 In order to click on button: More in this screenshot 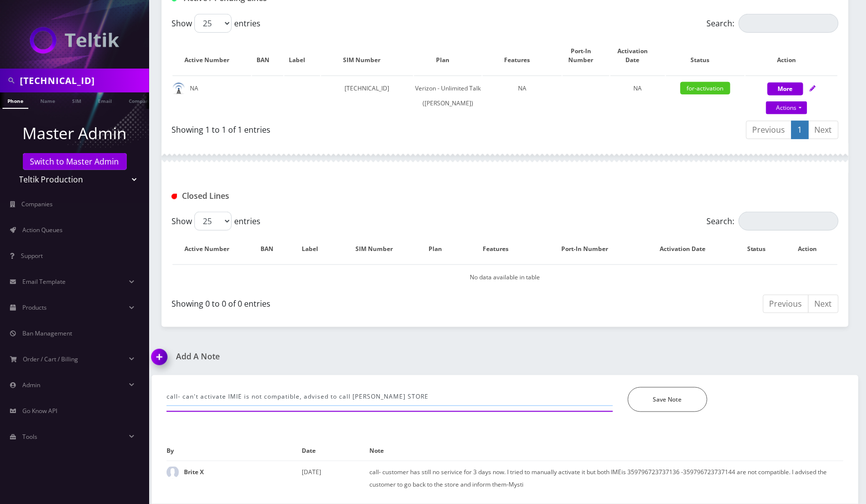, I will do `click(786, 89)`.